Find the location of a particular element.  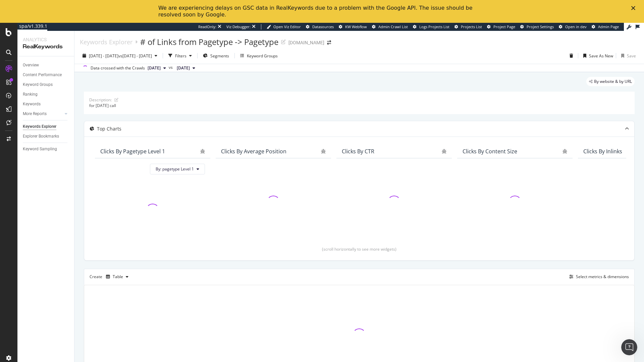

a: Overview is located at coordinates (46, 65).